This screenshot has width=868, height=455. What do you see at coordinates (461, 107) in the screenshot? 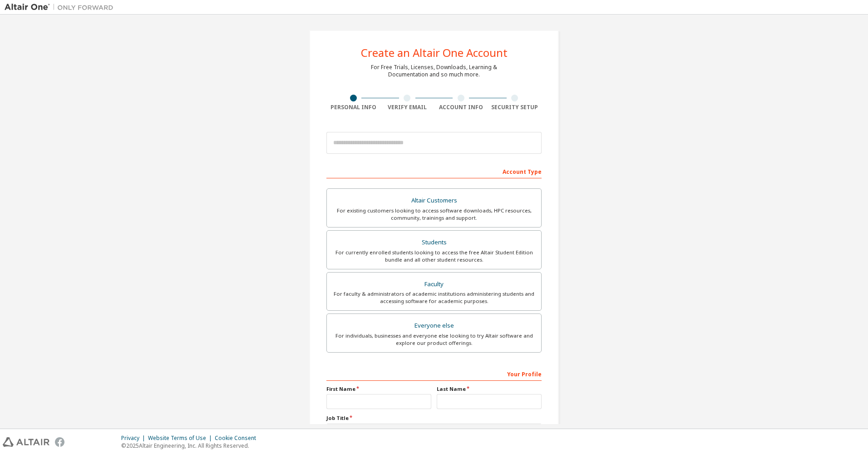
I see `div: Account Info` at bounding box center [461, 107].